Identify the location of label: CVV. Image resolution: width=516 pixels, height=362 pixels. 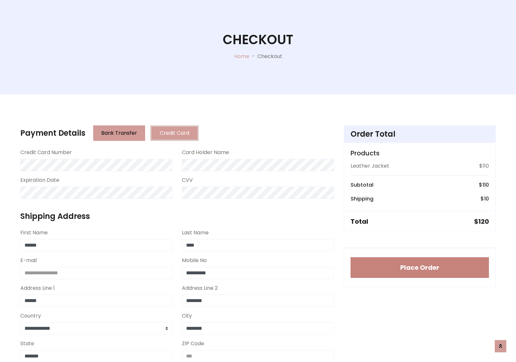
(187, 180).